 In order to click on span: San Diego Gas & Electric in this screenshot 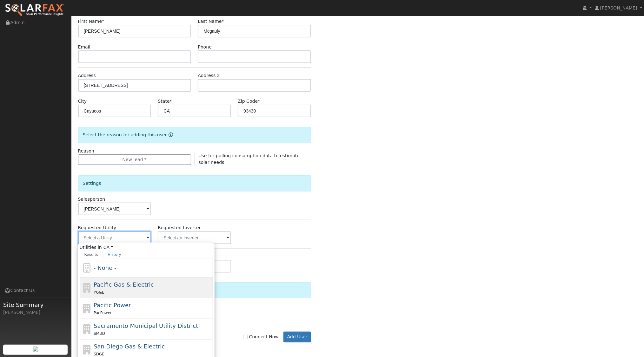, I will do `click(129, 346)`.